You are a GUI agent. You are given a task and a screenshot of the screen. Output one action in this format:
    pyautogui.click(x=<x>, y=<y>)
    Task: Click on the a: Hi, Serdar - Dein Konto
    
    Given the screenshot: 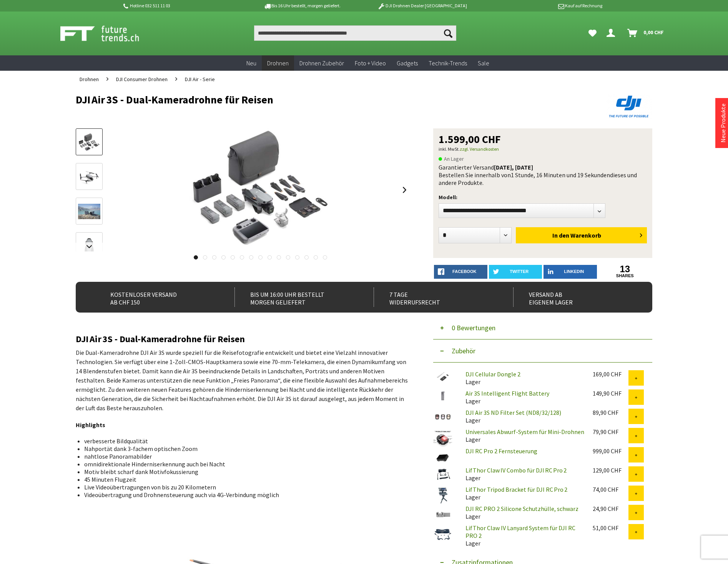 What is the action you would take?
    pyautogui.click(x=613, y=33)
    